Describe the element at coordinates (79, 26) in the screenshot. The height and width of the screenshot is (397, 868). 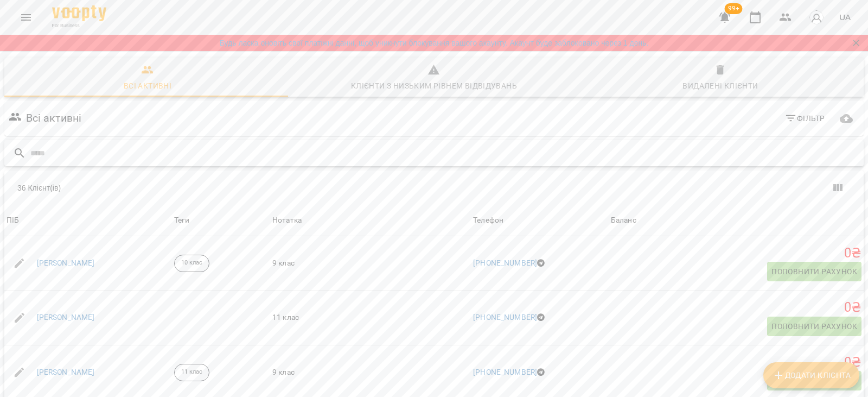
I see `span: For Business` at that location.